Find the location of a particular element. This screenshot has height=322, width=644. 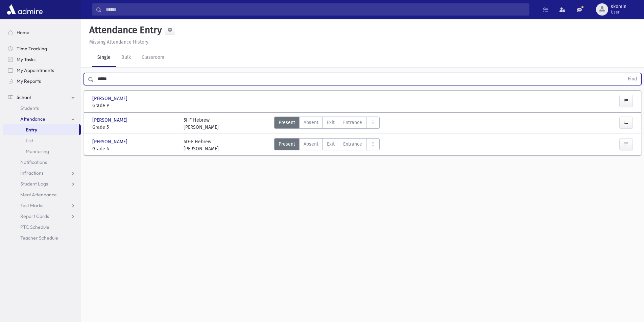

span: School is located at coordinates (24, 97).